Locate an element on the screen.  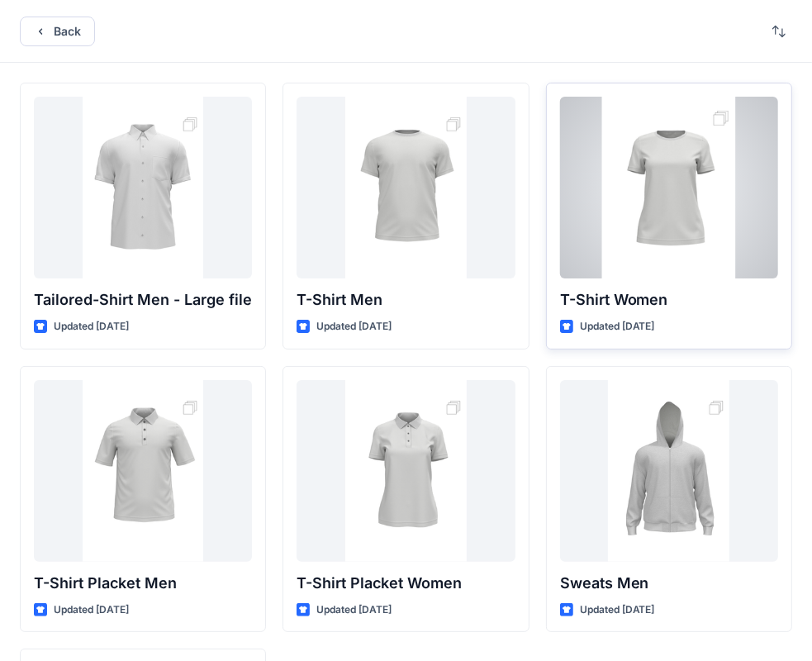
p: T-Shirt Placket Women is located at coordinates (406, 584).